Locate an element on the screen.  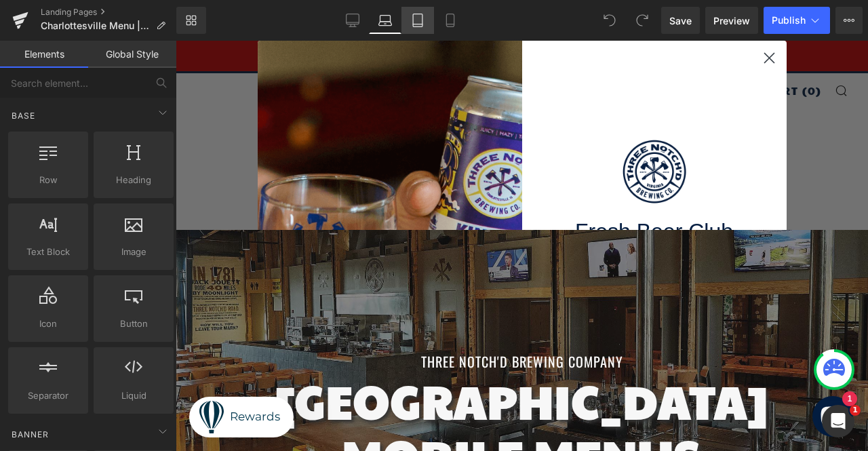
button: More is located at coordinates (849, 21).